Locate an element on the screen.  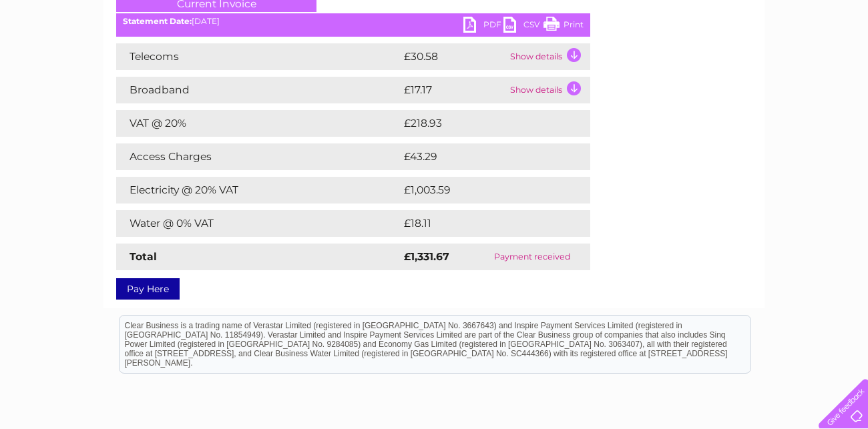
a: Water is located at coordinates (646, 61).